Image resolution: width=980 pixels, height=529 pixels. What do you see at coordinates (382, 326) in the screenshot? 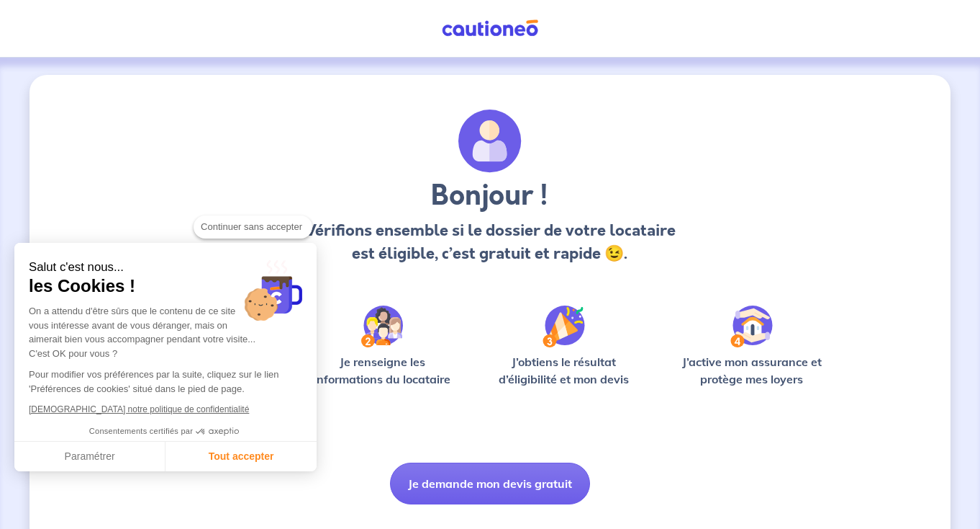
I see `img: /static/c0a346edaed446bb123850d2d04ad552/Step-2.svg` at bounding box center [382, 326].